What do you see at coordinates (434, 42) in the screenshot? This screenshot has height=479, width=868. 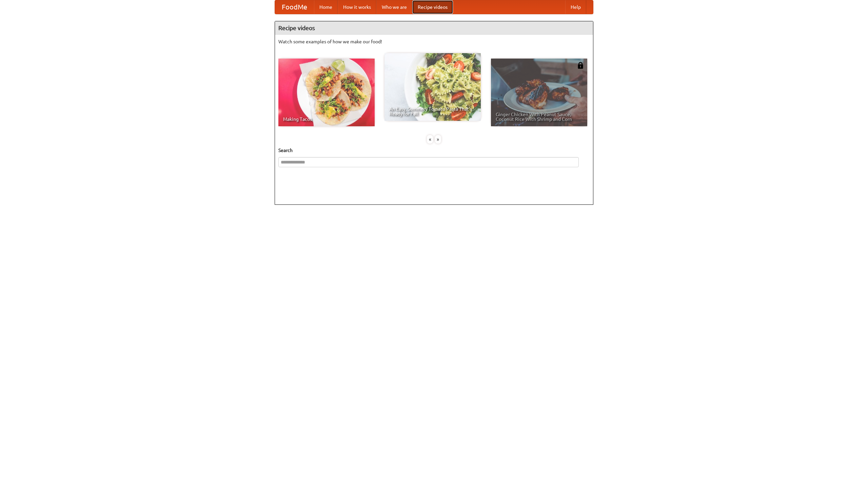 I see `p: Watch some examples of how we make our food!` at bounding box center [434, 42].